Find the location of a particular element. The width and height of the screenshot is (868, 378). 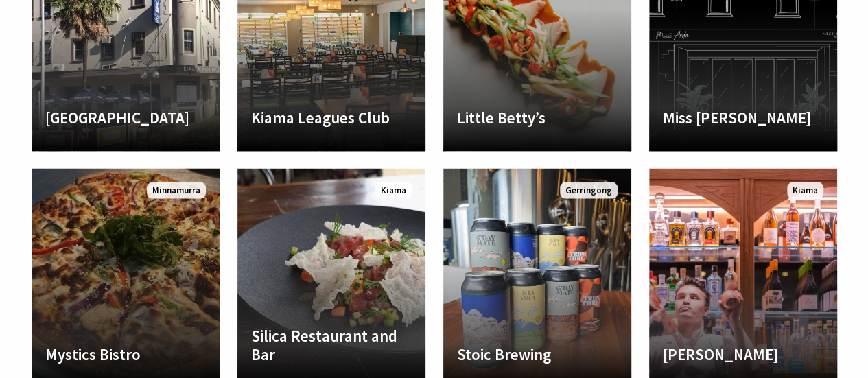

h4: Kiama Leagues Club is located at coordinates (331, 118).